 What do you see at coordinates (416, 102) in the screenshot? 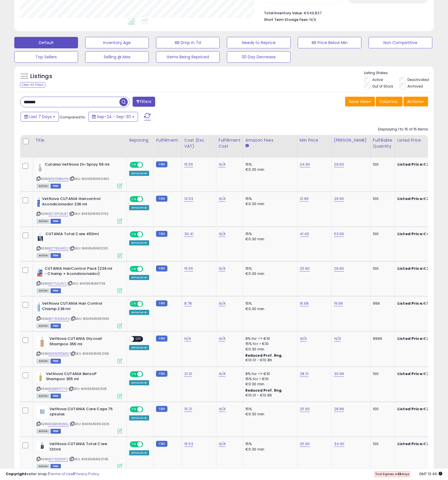
I see `button: Actions` at bounding box center [416, 102].